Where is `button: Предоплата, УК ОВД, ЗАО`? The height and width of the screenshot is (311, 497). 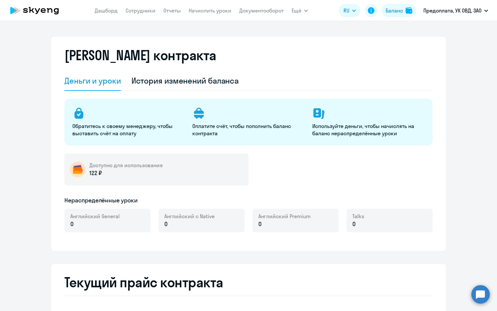 button: Предоплата, УК ОВД, ЗАО is located at coordinates (456, 11).